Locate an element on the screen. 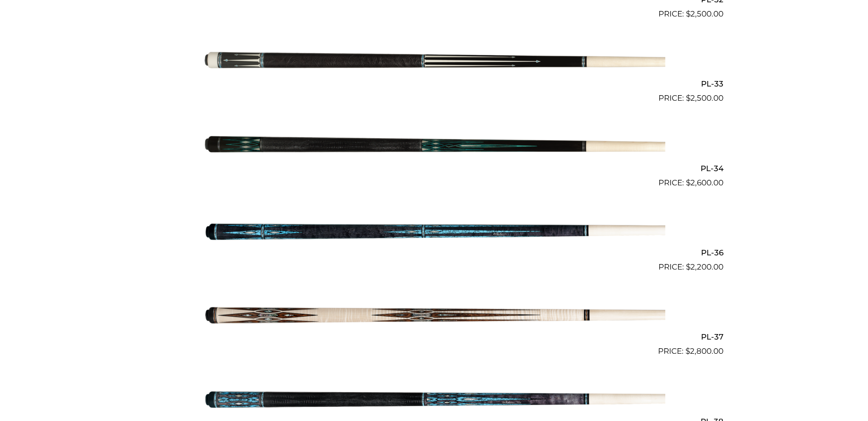 The height and width of the screenshot is (421, 868). bdi: 2,200.00 is located at coordinates (705, 267).